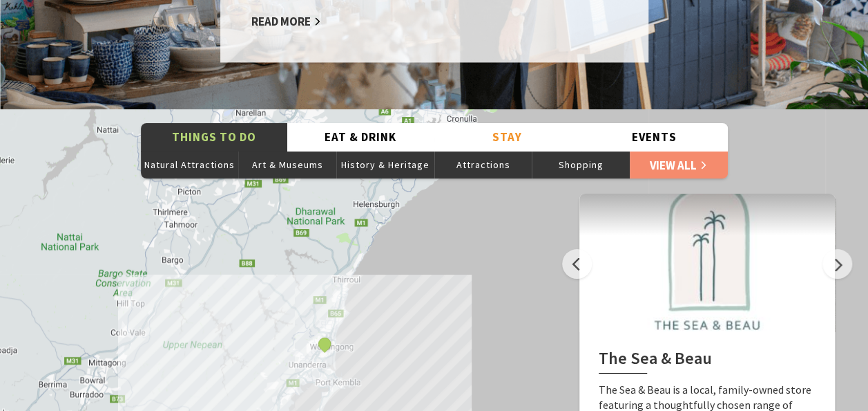 The image size is (868, 411). Describe the element at coordinates (361, 137) in the screenshot. I see `button: Eat & Drink` at that location.